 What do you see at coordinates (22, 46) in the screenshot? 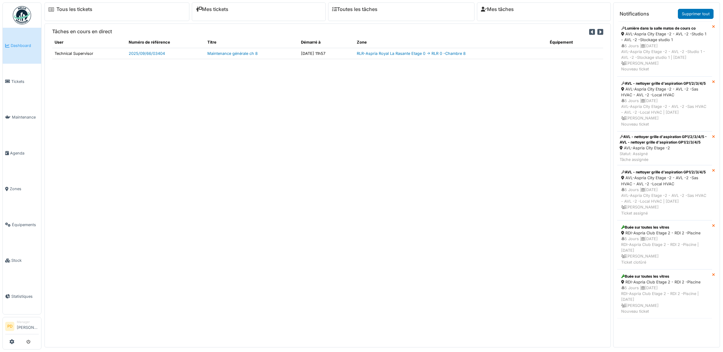
I see `a: Dashboard` at bounding box center [22, 46].